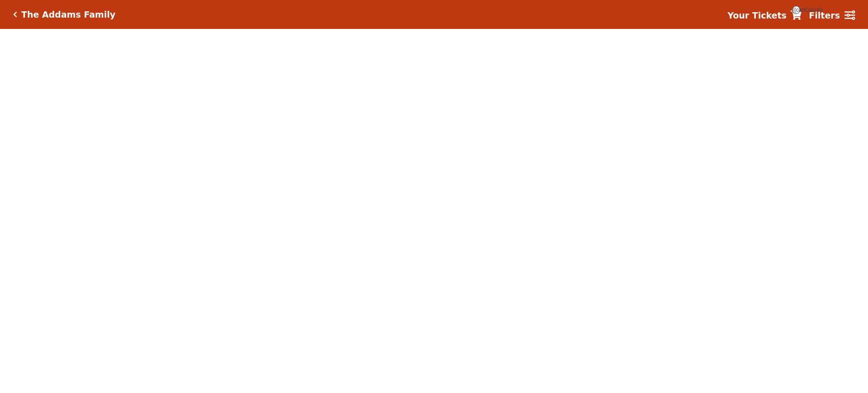  What do you see at coordinates (69, 14) in the screenshot?
I see `h5: The Addams Family` at bounding box center [69, 14].